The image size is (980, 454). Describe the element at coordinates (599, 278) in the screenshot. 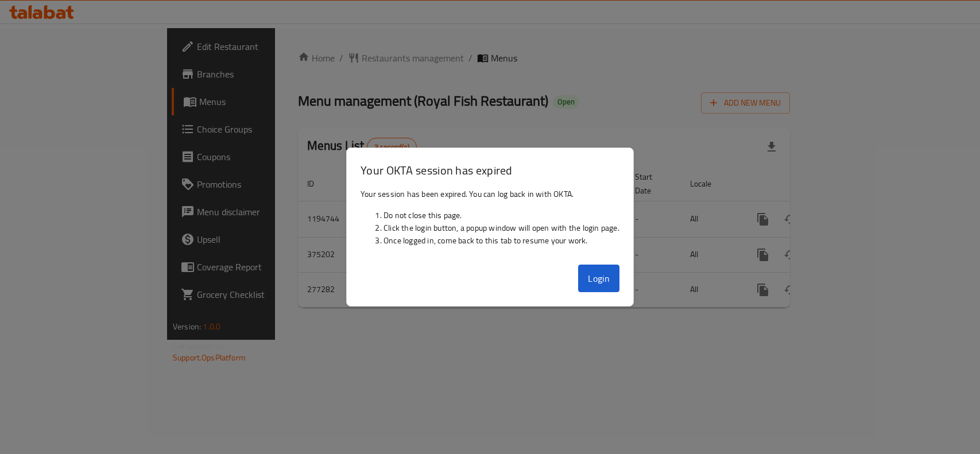

I see `button: Login` at that location.